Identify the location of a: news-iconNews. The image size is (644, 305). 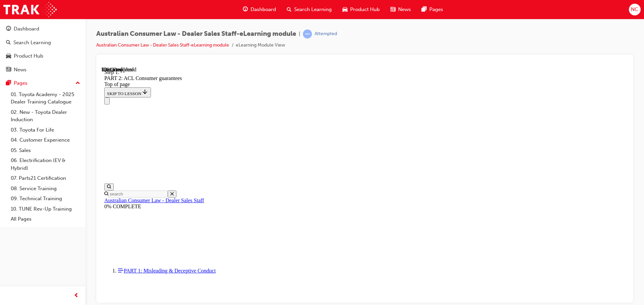
(400, 9).